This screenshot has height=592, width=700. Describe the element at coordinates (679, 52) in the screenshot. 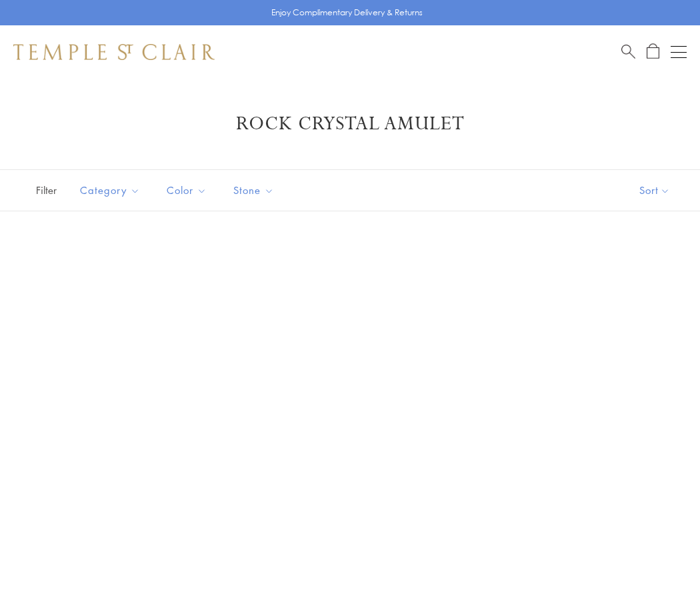

I see `button: Open navigation` at that location.